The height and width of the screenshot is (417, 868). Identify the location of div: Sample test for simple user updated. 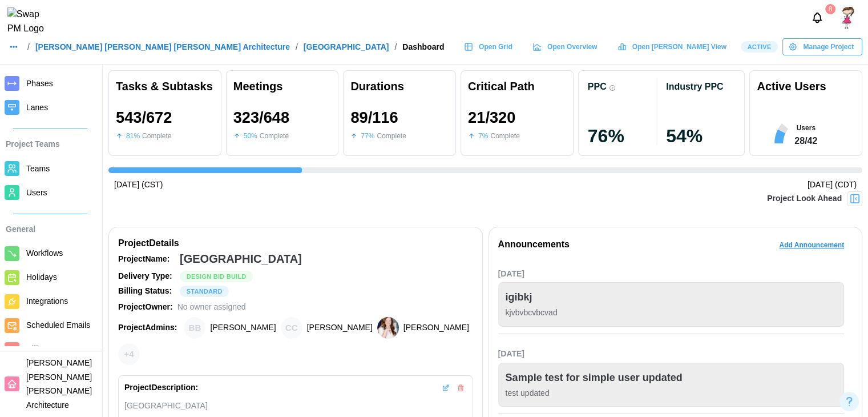
(594, 378).